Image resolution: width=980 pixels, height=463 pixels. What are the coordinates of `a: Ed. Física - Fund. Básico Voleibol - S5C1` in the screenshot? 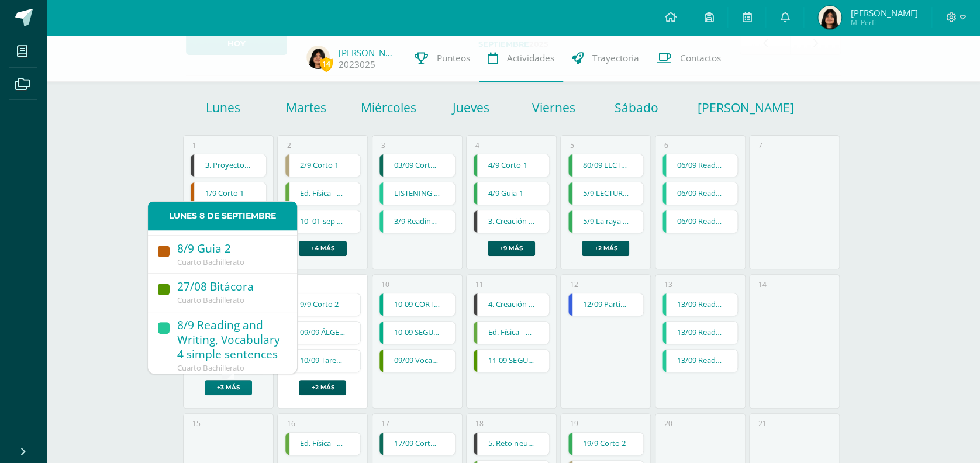 It's located at (323, 444).